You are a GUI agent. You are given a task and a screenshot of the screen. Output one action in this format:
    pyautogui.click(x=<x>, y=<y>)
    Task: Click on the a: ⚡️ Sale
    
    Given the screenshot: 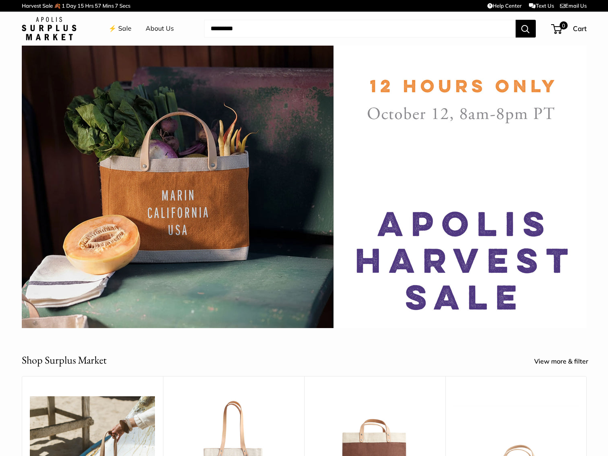 What is the action you would take?
    pyautogui.click(x=120, y=29)
    